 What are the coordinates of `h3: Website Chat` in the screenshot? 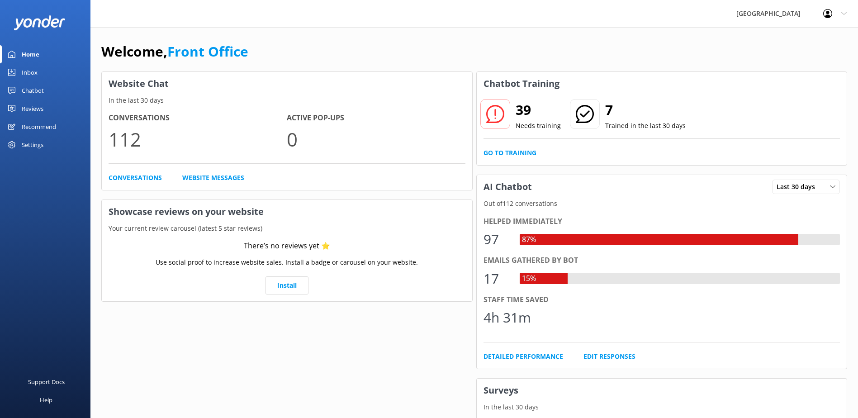 It's located at (287, 84).